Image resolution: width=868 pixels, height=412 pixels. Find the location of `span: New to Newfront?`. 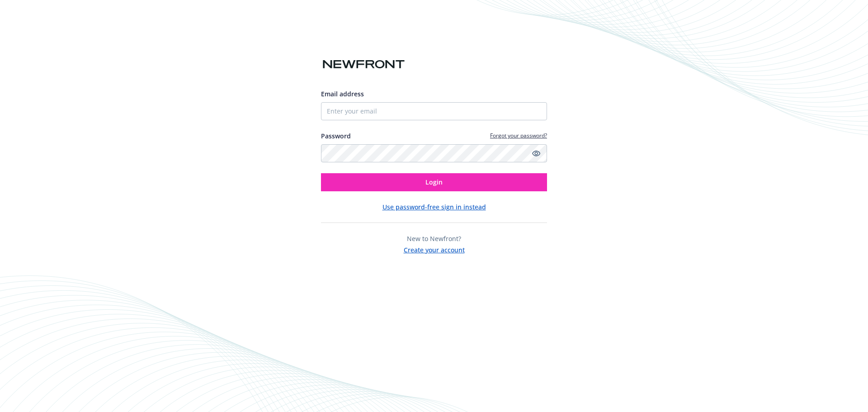

span: New to Newfront? is located at coordinates (434, 238).